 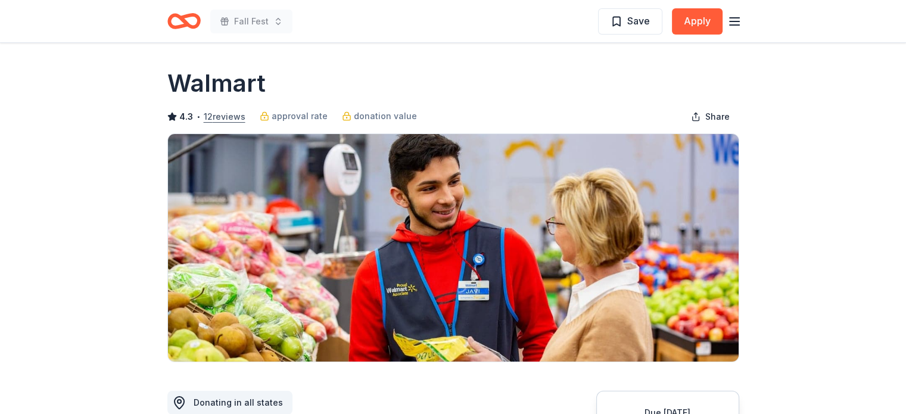 I want to click on button: Share, so click(x=710, y=117).